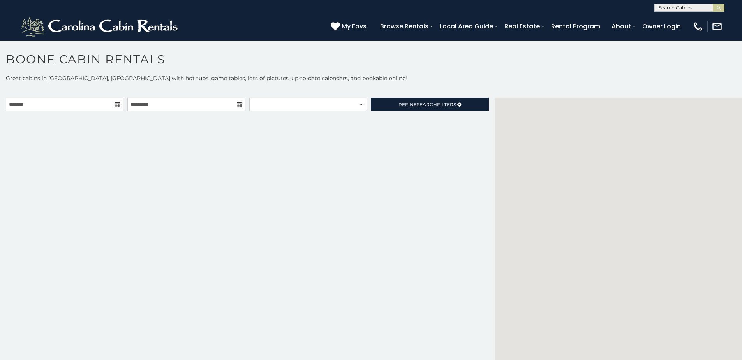  What do you see at coordinates (717, 26) in the screenshot?
I see `img: mail-regular-white.png` at bounding box center [717, 26].